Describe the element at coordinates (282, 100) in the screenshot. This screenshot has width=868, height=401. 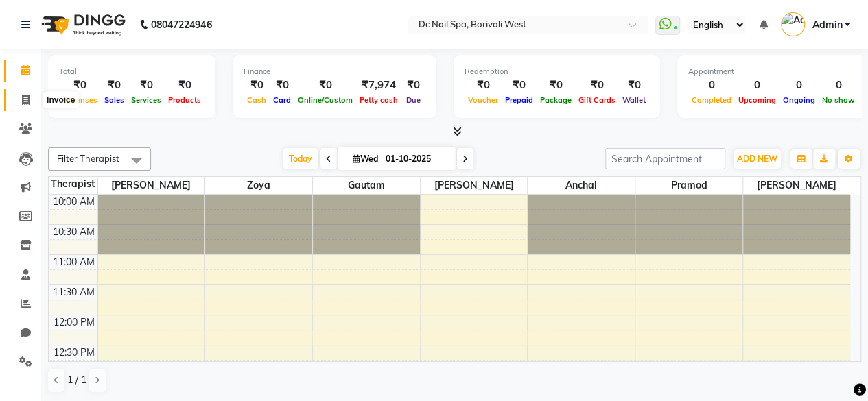
I see `span: Card` at that location.